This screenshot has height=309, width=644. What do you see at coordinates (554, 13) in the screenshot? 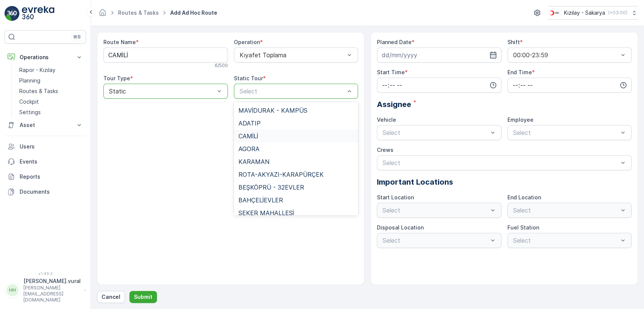
I see `img: k%C4%B1z%C4%B1lay_DTAvauz.png` at bounding box center [554, 13].